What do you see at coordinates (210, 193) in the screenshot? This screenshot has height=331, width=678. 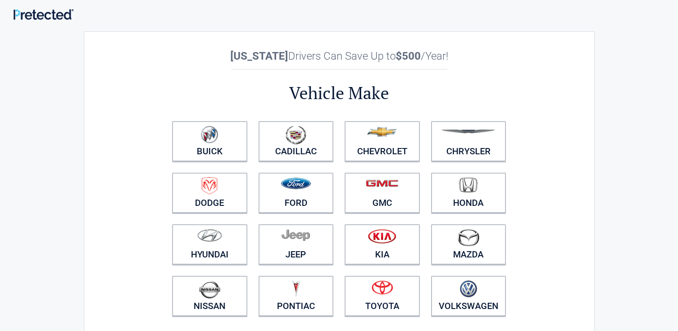 I see `a: Dodge` at bounding box center [210, 193].